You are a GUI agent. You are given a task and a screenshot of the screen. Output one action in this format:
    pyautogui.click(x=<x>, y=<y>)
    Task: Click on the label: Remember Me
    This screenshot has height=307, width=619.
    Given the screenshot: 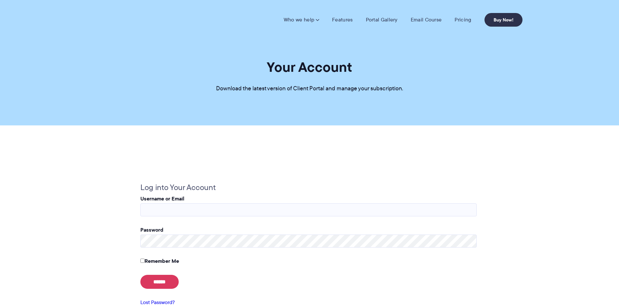 What is the action you would take?
    pyautogui.click(x=160, y=261)
    